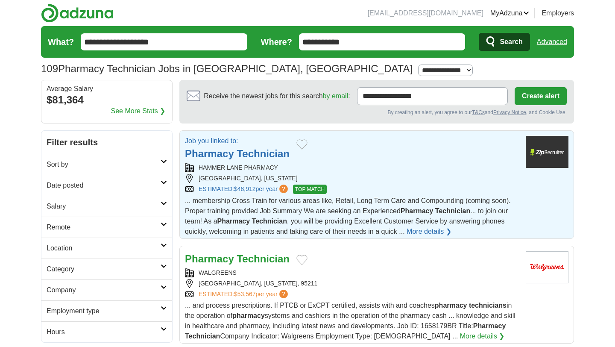 The height and width of the screenshot is (347, 615). I want to click on a: Sort by, so click(107, 164).